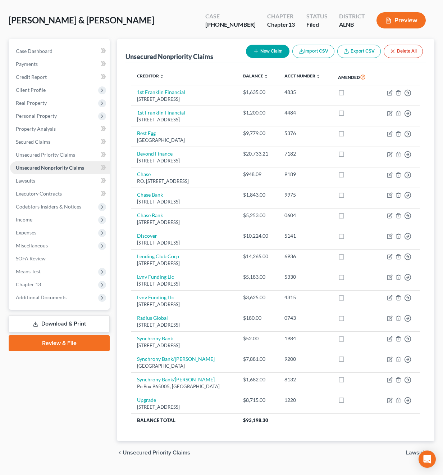  Describe the element at coordinates (60, 168) in the screenshot. I see `a: Unsecured Nonpriority Claims` at that location.